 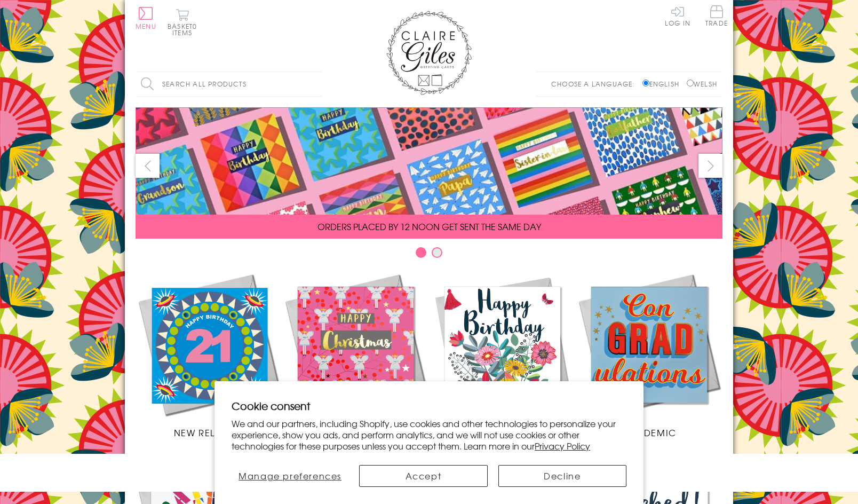 What do you see at coordinates (147, 165) in the screenshot?
I see `button: prev` at bounding box center [147, 165].